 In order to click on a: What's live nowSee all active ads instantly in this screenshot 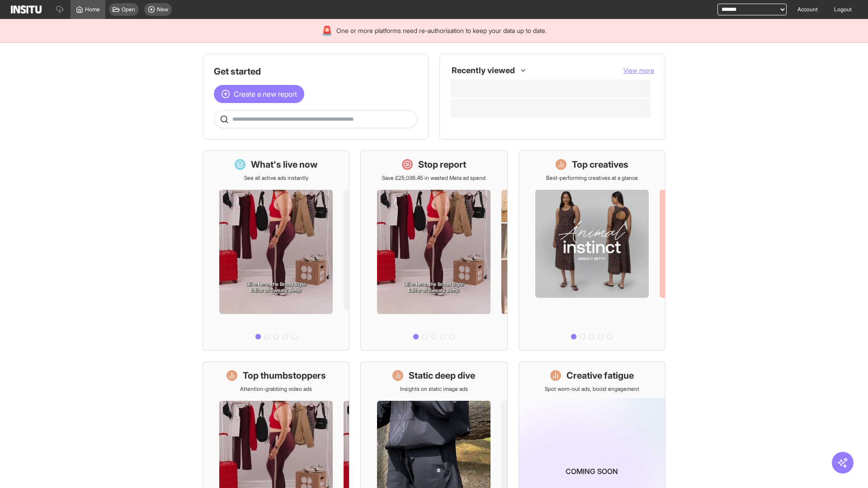, I will do `click(276, 251)`.